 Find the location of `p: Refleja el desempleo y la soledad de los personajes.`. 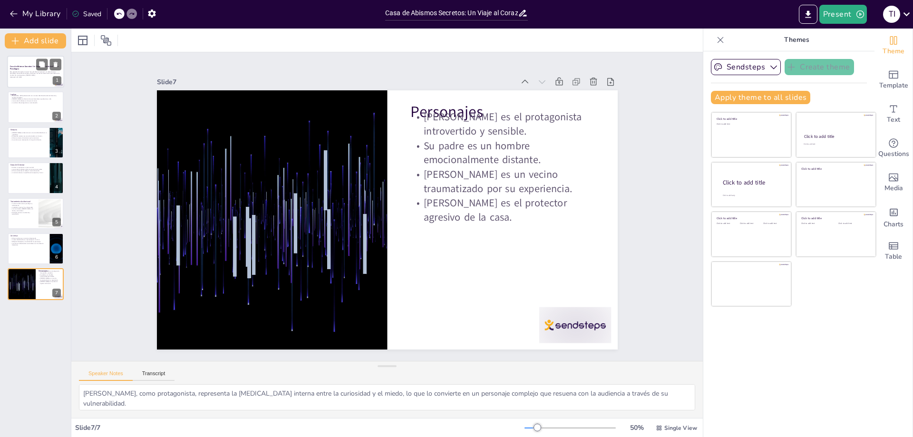

p: Refleja el desempleo y la soledad de los personajes. is located at coordinates (29, 242).